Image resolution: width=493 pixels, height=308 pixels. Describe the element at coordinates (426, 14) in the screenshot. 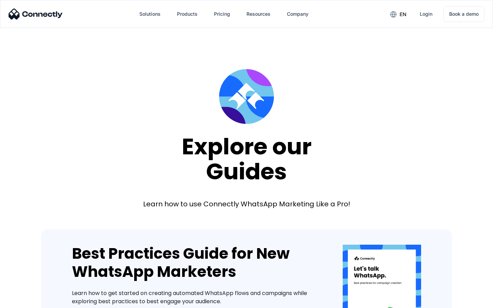

I see `div: Login` at that location.